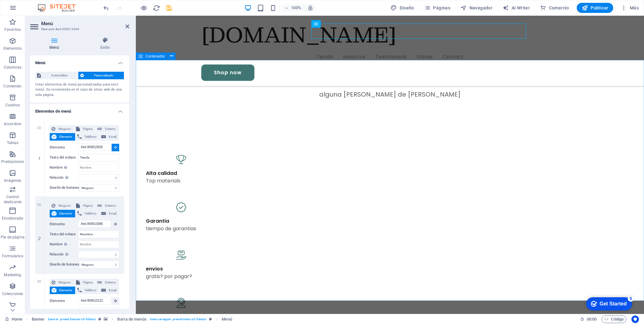  What do you see at coordinates (106, 8) in the screenshot?
I see `button: undo` at bounding box center [106, 8].